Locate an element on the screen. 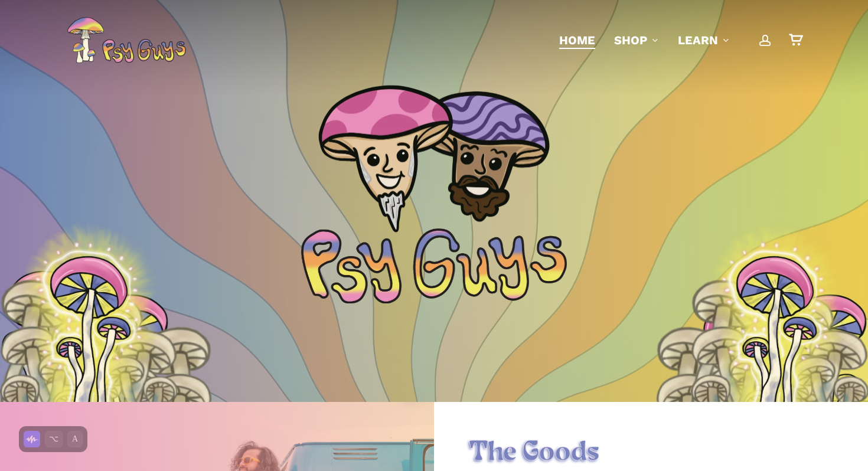 This screenshot has height=471, width=868. h1: The Goods is located at coordinates (650, 453).